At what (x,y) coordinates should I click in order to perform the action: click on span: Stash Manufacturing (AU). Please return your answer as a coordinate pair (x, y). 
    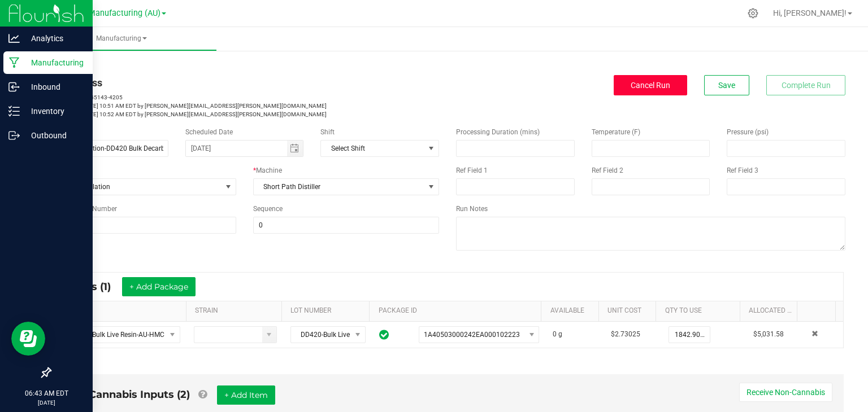
    Looking at the image, I should click on (113, 13).